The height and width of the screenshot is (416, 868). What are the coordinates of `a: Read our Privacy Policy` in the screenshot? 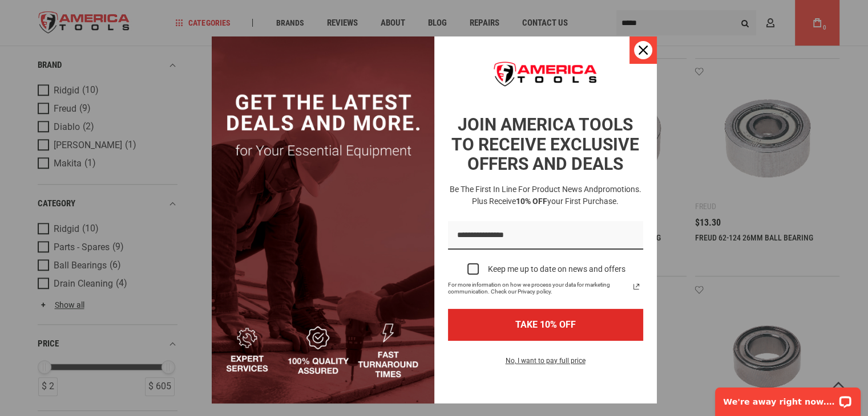 It's located at (636, 287).